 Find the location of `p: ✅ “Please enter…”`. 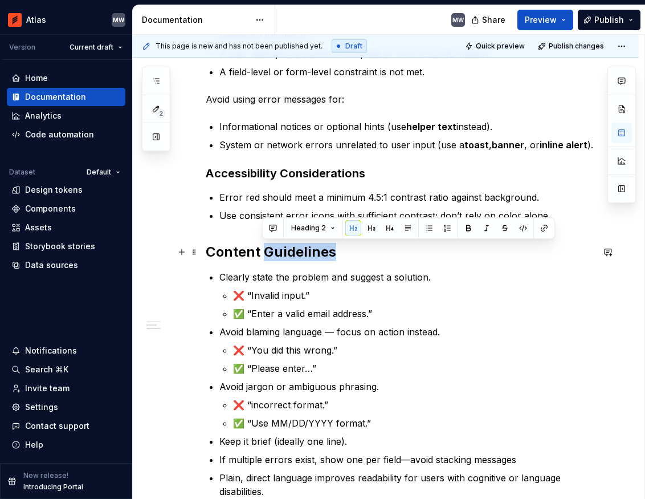

p: ✅ “Please enter…” is located at coordinates (413, 368).